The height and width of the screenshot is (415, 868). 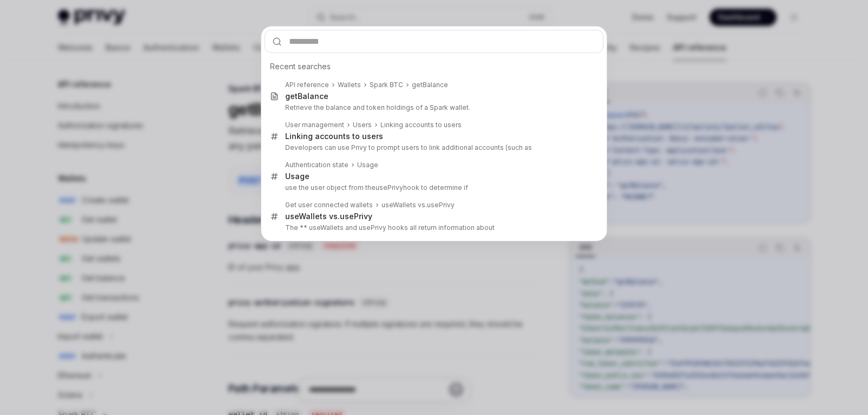 I want to click on div: Linking accounts to users, so click(x=421, y=125).